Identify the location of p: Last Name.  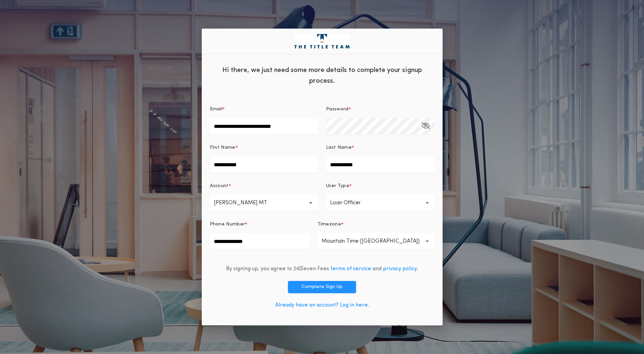
(339, 148).